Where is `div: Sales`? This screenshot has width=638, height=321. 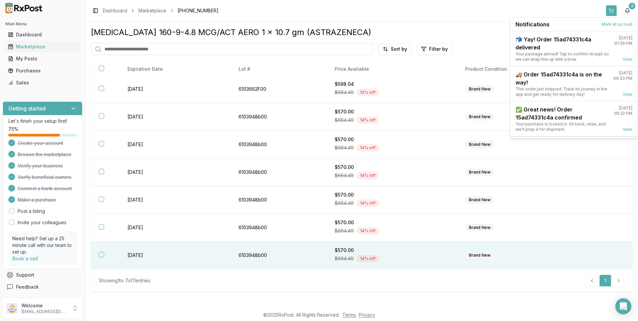
div: Sales is located at coordinates (42, 83).